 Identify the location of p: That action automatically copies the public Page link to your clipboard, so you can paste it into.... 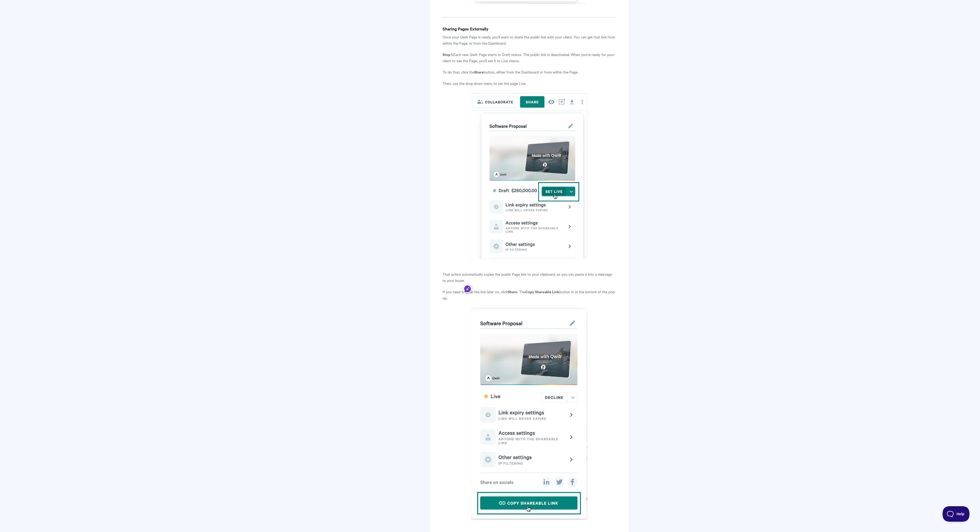
(529, 277).